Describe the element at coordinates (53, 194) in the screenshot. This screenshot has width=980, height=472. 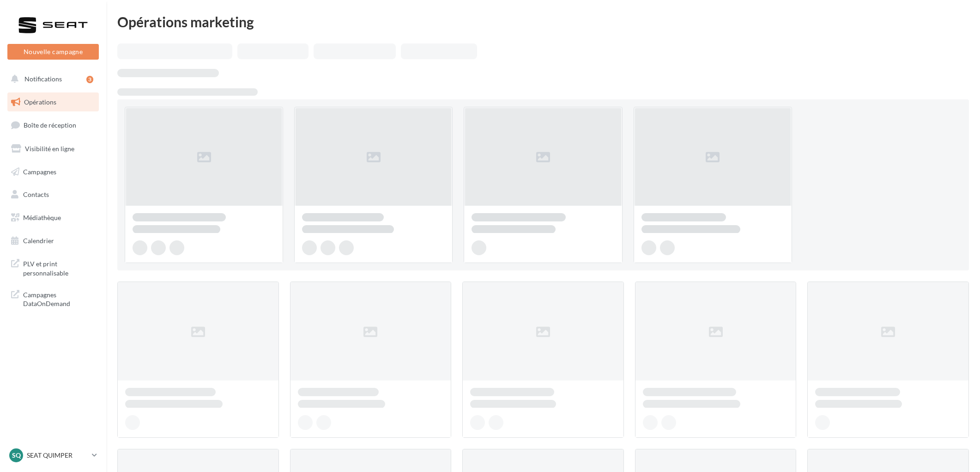
I see `a: Contacts` at that location.